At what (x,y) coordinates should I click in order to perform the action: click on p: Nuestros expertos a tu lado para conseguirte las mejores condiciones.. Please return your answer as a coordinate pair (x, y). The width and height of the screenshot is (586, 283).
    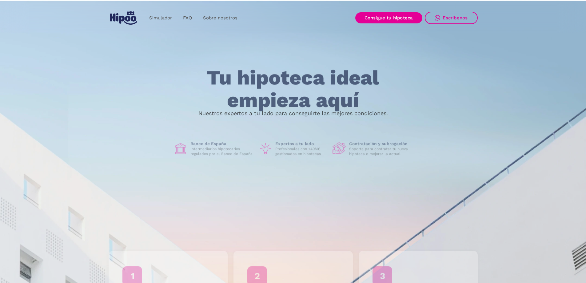
    Looking at the image, I should click on (293, 113).